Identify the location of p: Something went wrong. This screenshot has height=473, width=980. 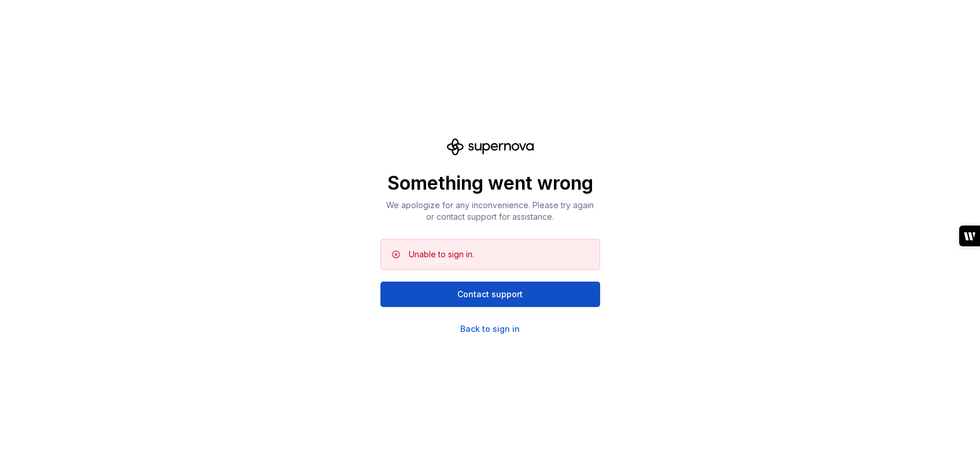
(490, 183).